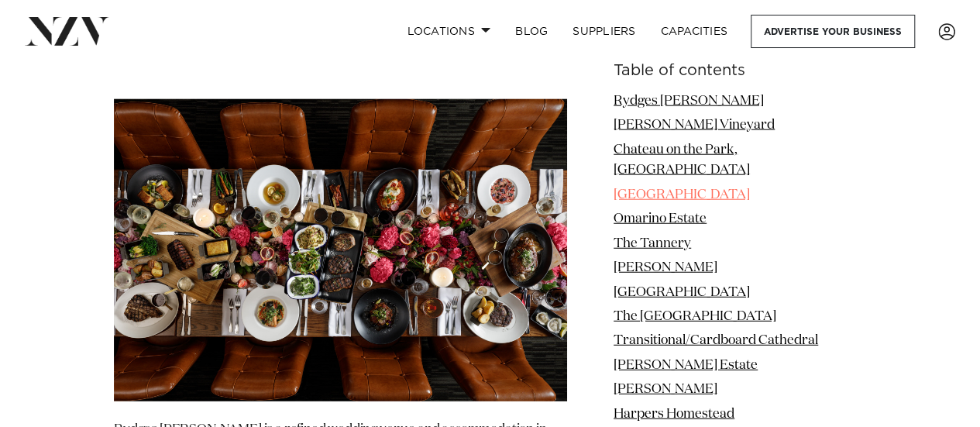  I want to click on a: Advertise your business, so click(833, 31).